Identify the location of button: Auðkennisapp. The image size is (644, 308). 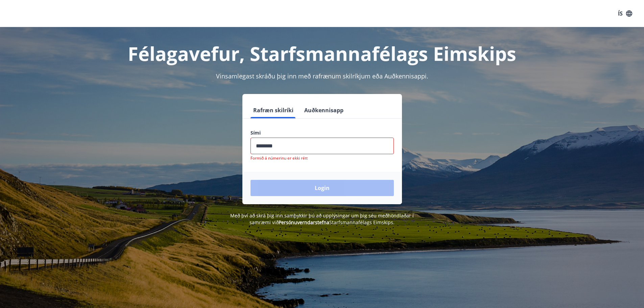
(324, 110).